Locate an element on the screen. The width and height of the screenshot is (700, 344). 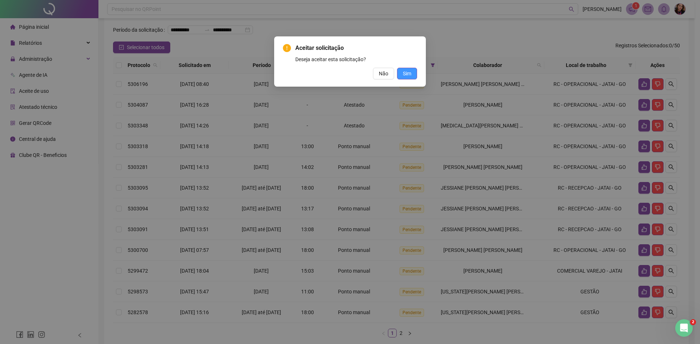
button: Não is located at coordinates (383, 74).